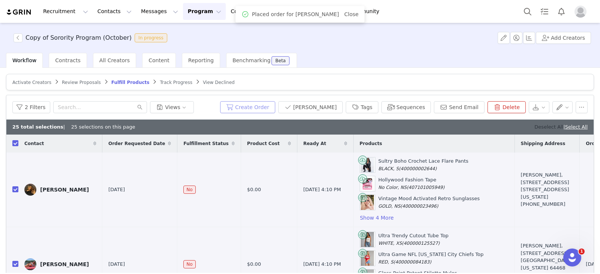 The image size is (600, 274). Describe the element at coordinates (412, 262) in the screenshot. I see `span: (400000084183)` at that location.